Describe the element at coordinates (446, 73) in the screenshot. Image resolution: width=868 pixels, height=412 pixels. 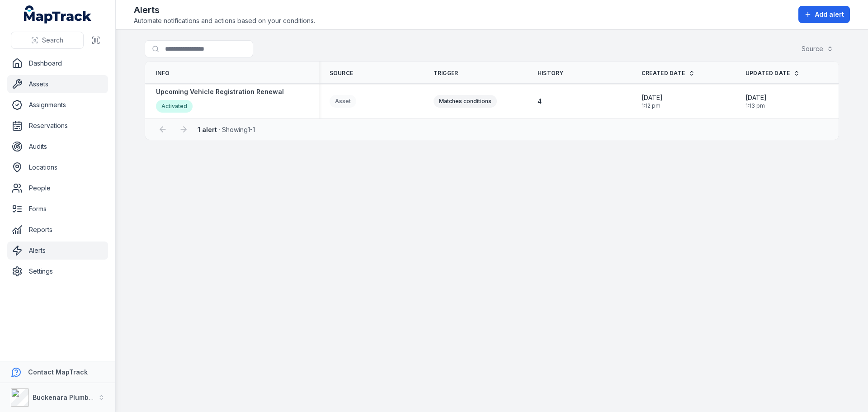
I see `span: Trigger` at that location.